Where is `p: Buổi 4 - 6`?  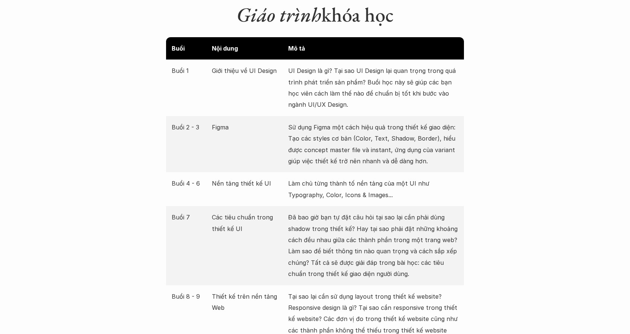 p: Buổi 4 - 6 is located at coordinates (190, 184).